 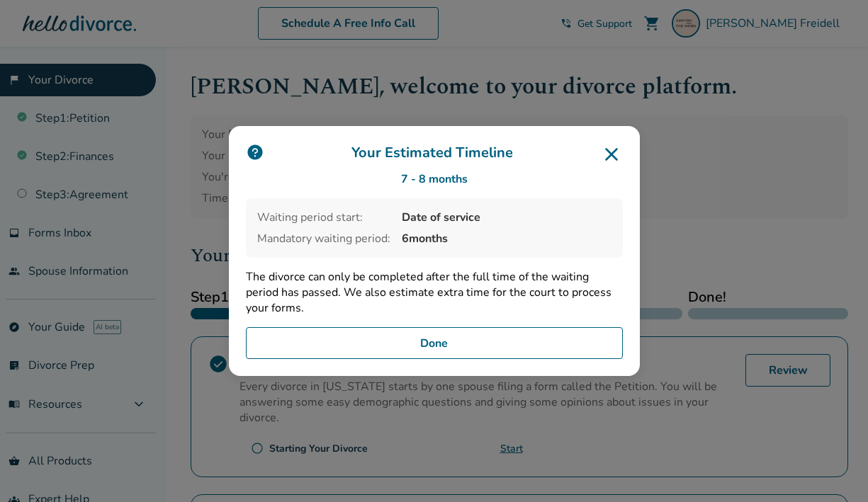 What do you see at coordinates (434, 343) in the screenshot?
I see `button: Done` at bounding box center [434, 343].